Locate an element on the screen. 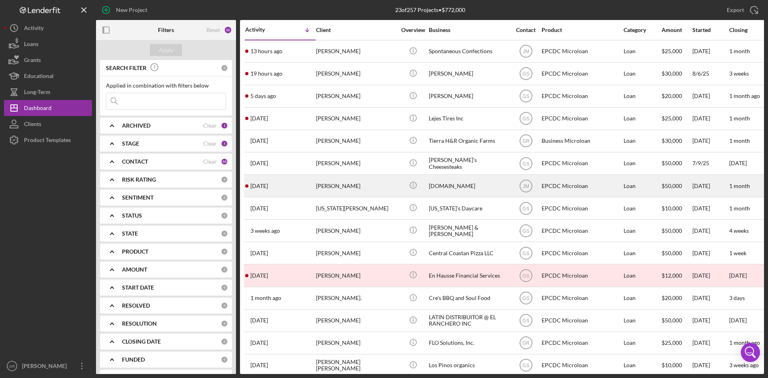 The height and width of the screenshot is (378, 768). a: Loans is located at coordinates (48, 44).